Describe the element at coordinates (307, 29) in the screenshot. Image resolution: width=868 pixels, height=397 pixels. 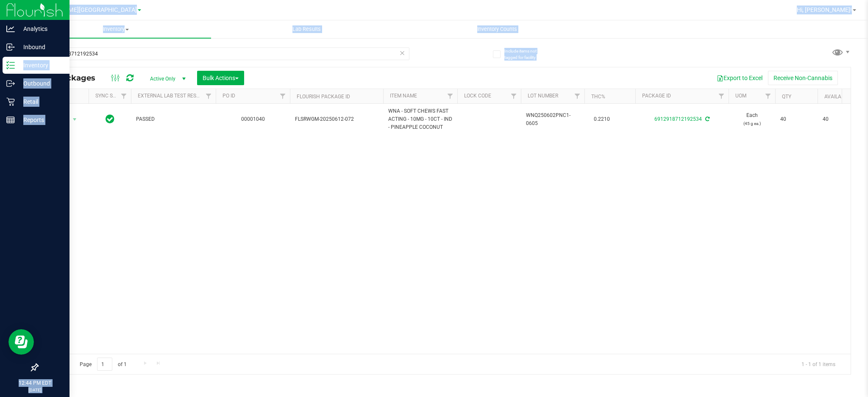
I see `span: Lab Results` at that location.